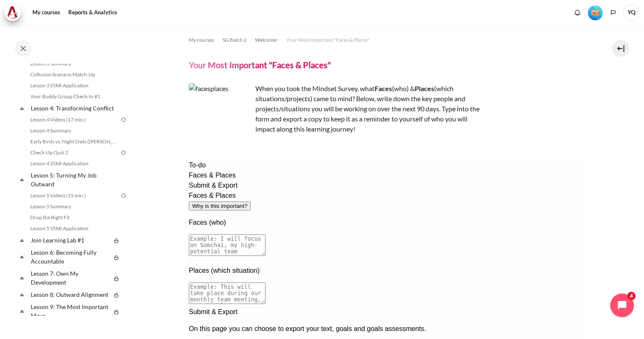  What do you see at coordinates (74, 131) in the screenshot?
I see `a: Lesson 4 Summary` at bounding box center [74, 131].